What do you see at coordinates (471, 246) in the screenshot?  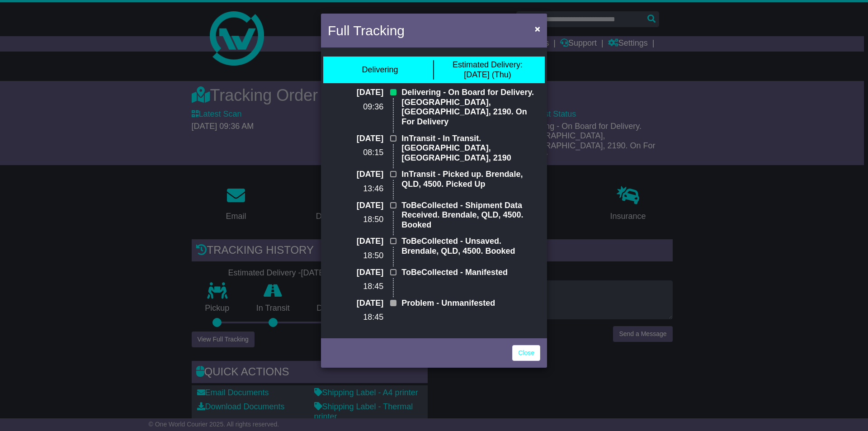 I see `p: ToBeCollected - Unsaved. Brendale, QLD, 4500. Booked` at bounding box center [471, 246].